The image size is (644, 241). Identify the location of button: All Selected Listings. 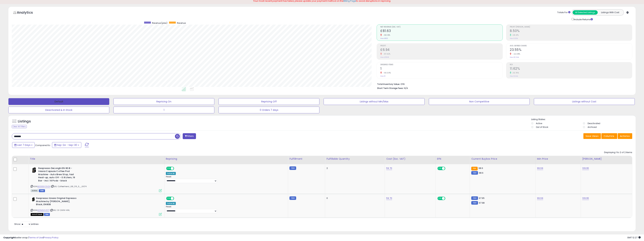
(585, 12).